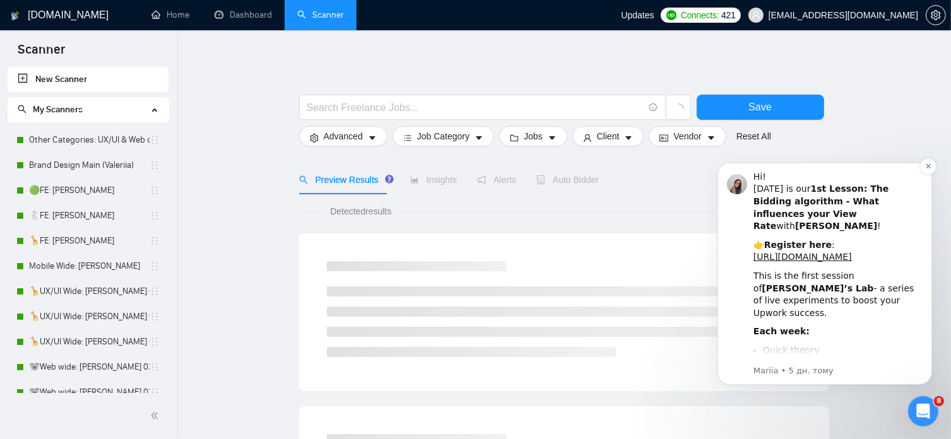 Image resolution: width=951 pixels, height=439 pixels. What do you see at coordinates (343, 136) in the screenshot?
I see `span: Advanced` at bounding box center [343, 136].